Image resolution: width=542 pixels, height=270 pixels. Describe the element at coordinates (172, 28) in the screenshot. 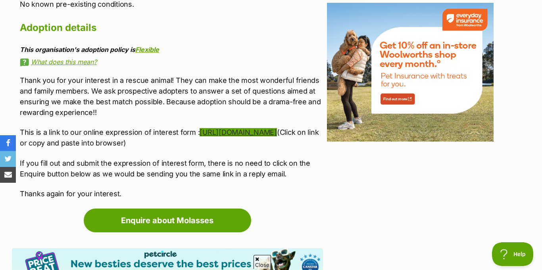

I see `h2: Adoption details` at that location.